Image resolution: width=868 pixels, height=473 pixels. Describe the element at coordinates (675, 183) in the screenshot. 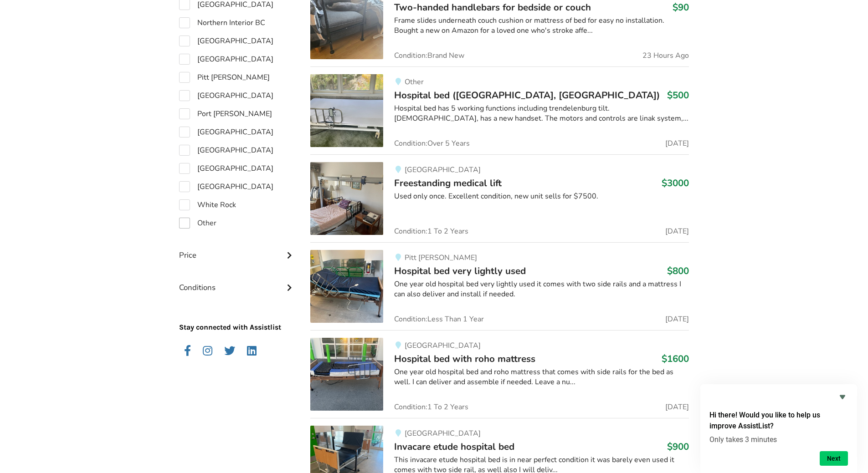

I see `h3: $3000` at that location.